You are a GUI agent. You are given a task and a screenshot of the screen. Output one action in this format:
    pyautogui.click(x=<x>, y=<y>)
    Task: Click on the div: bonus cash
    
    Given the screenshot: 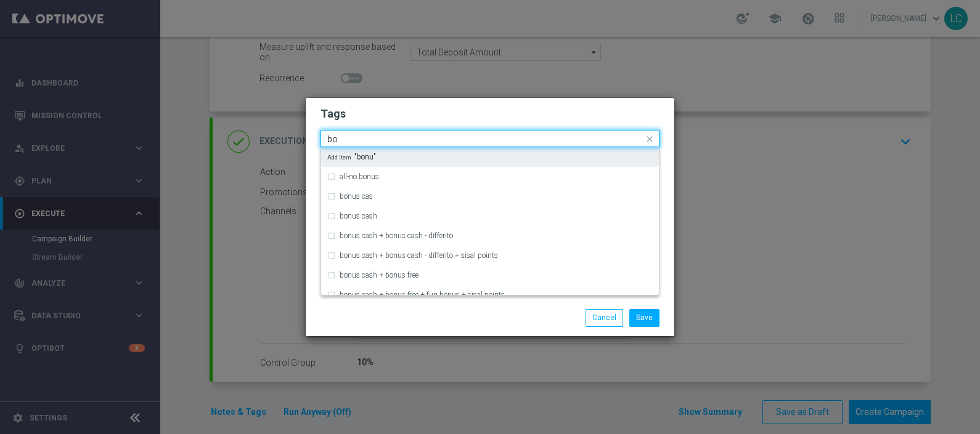 What is the action you would take?
    pyautogui.click(x=490, y=217)
    